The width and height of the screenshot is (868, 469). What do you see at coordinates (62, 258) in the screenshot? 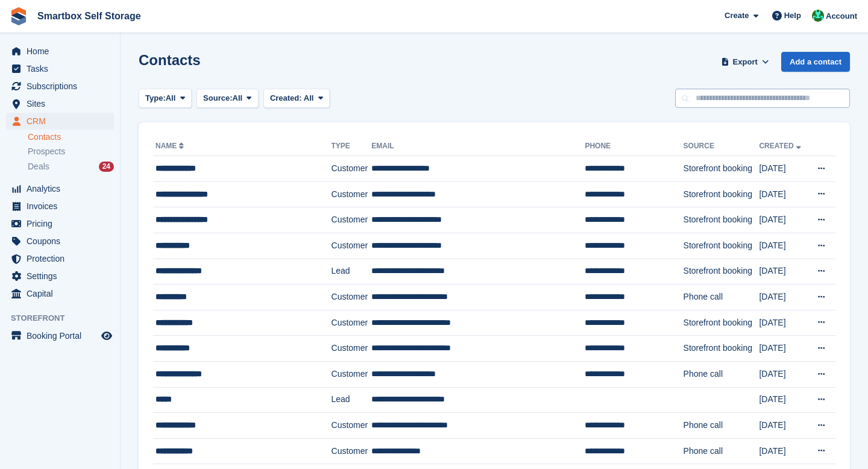
I see `span: Protection` at bounding box center [62, 258].